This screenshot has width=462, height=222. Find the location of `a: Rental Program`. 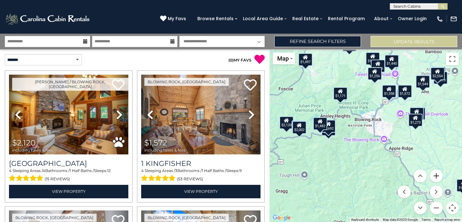

a: Rental Program is located at coordinates (346, 19).